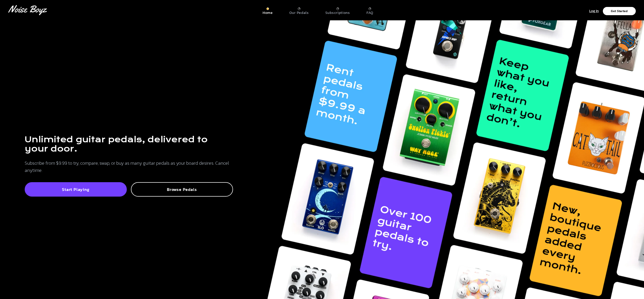 The width and height of the screenshot is (644, 299). I want to click on h1: Unlimited guitar pedals, delivered to your door., so click(129, 144).